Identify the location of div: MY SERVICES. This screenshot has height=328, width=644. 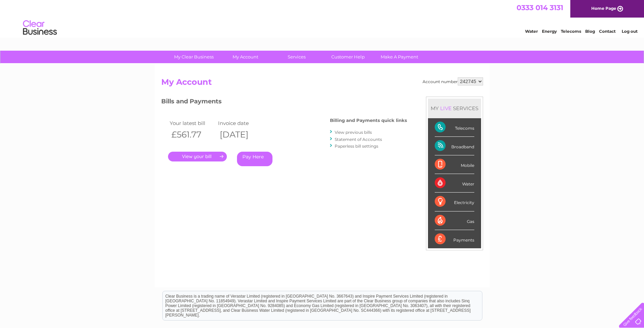
(454, 108).